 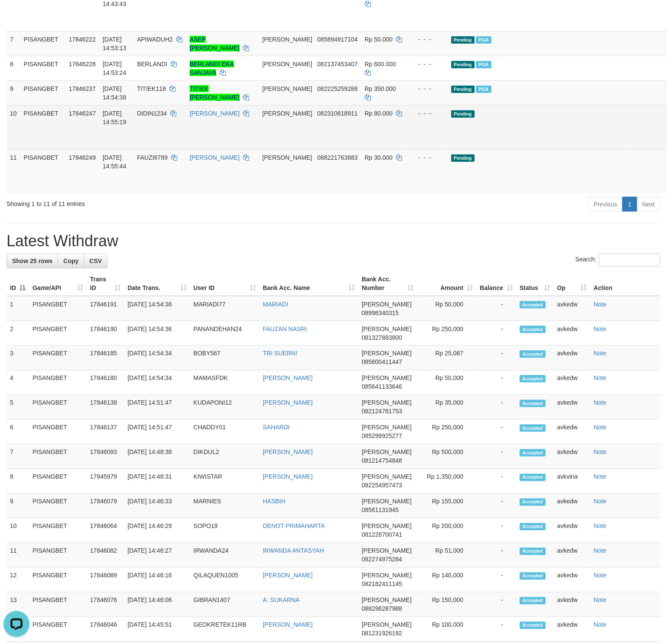 I want to click on span: Show 25 rows, so click(x=32, y=261).